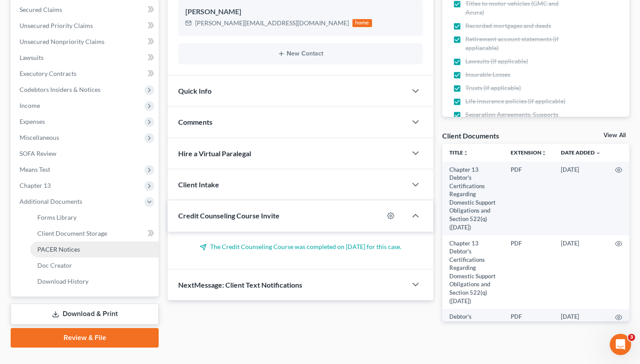 This screenshot has height=364, width=640. Describe the element at coordinates (515, 101) in the screenshot. I see `span: Life insurance policies (if applicable)` at that location.